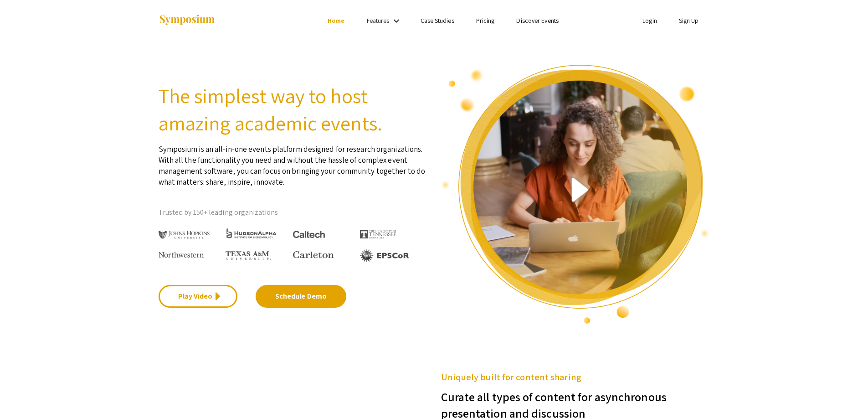  I want to click on img: Northwestern, so click(181, 255).